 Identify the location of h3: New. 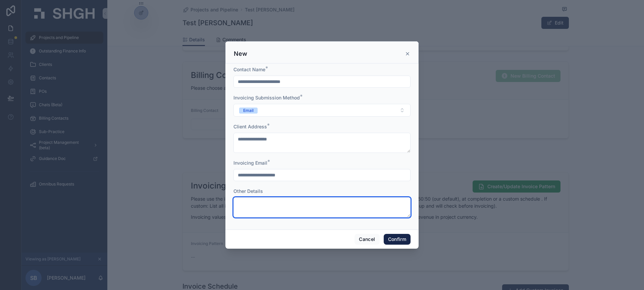
(240, 54).